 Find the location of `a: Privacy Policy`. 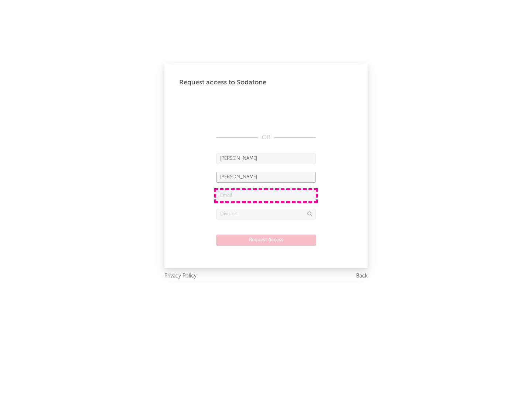

a: Privacy Policy is located at coordinates (180, 276).